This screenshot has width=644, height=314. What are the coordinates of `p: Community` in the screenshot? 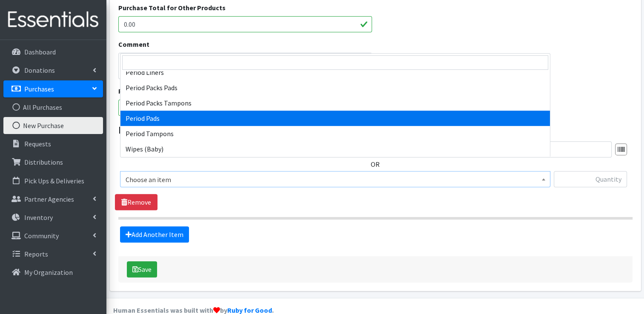 It's located at (42, 236).